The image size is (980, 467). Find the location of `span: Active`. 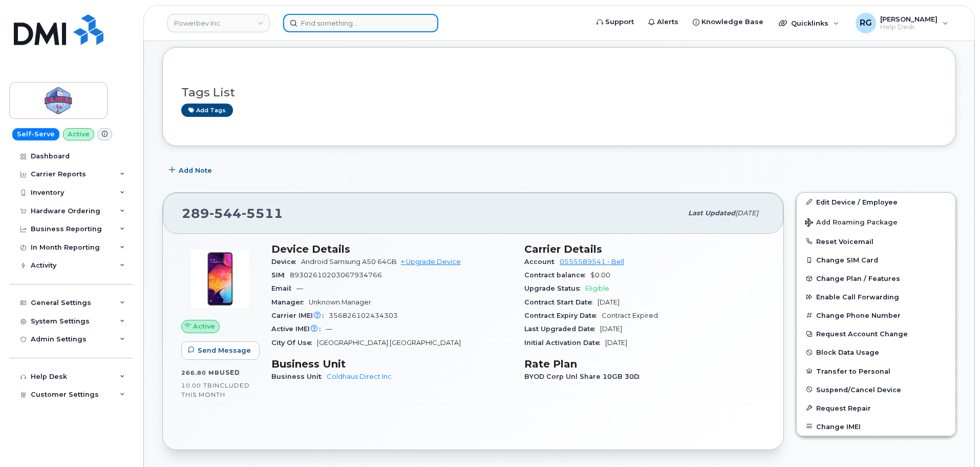

span: Active is located at coordinates (204, 326).